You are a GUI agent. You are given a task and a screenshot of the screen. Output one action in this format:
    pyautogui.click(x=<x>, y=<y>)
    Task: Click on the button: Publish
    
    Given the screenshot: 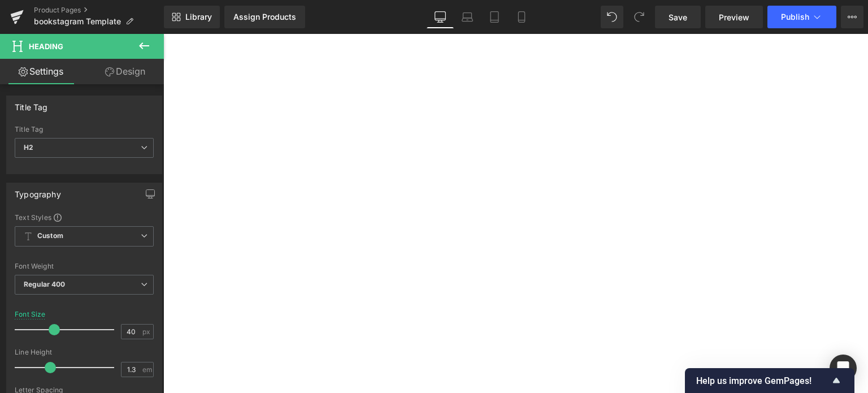 What is the action you would take?
    pyautogui.click(x=802, y=17)
    